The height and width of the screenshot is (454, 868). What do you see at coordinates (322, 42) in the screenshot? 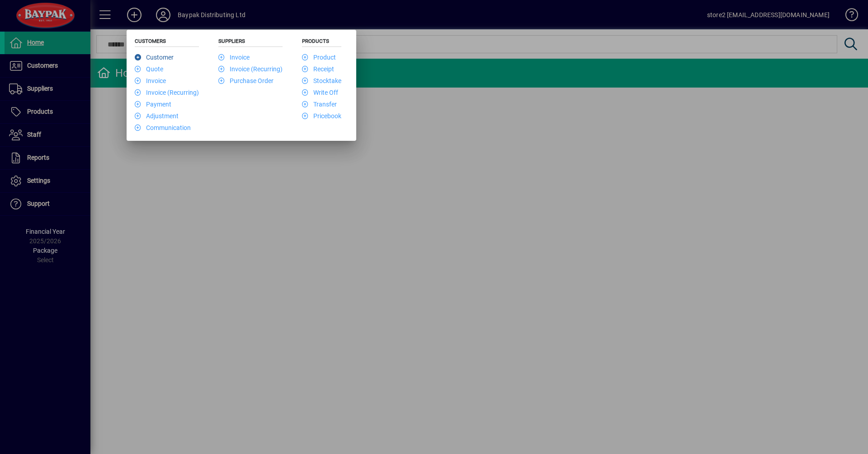
I see `h5: Products` at bounding box center [322, 42].